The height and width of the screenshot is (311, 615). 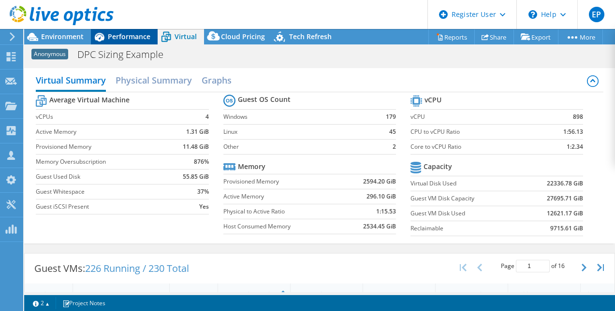 What do you see at coordinates (567, 229) in the screenshot?
I see `b: 9715.61 GiB` at bounding box center [567, 229].